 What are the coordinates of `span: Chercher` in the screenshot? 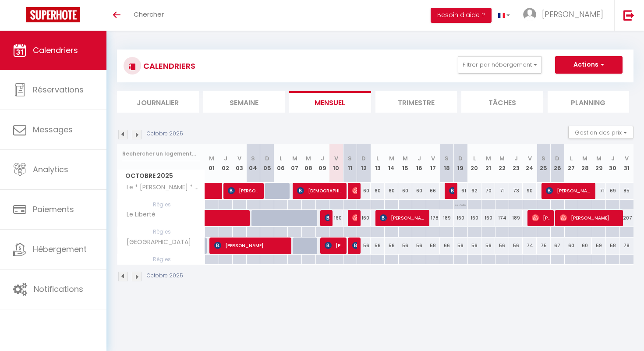 It's located at (149, 14).